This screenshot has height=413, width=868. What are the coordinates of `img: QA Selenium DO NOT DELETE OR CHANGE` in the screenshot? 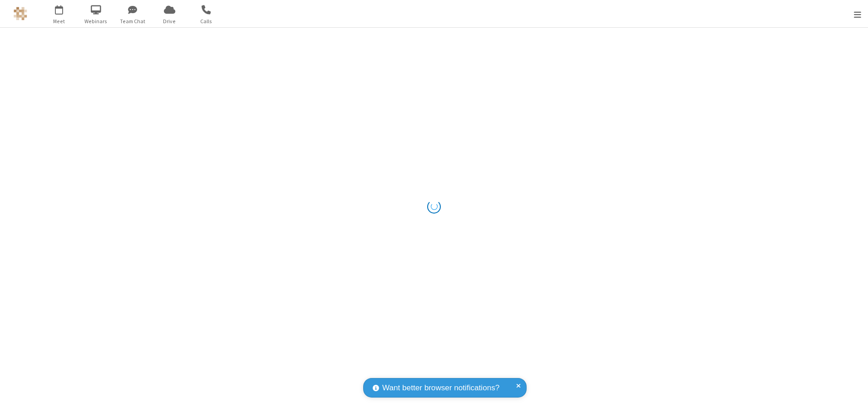 It's located at (21, 13).